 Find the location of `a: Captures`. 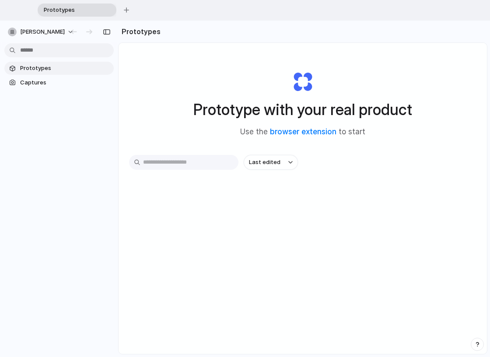

a: Captures is located at coordinates (59, 83).